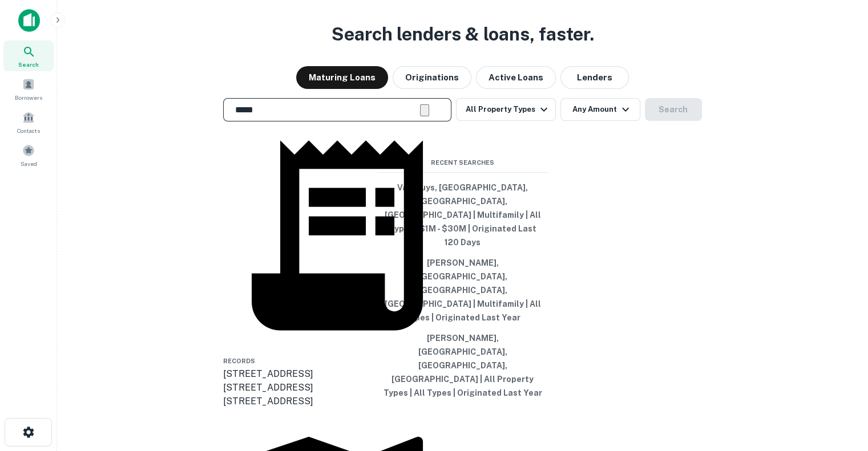 Image resolution: width=868 pixels, height=451 pixels. Describe the element at coordinates (28, 122) in the screenshot. I see `a: Contacts` at that location.